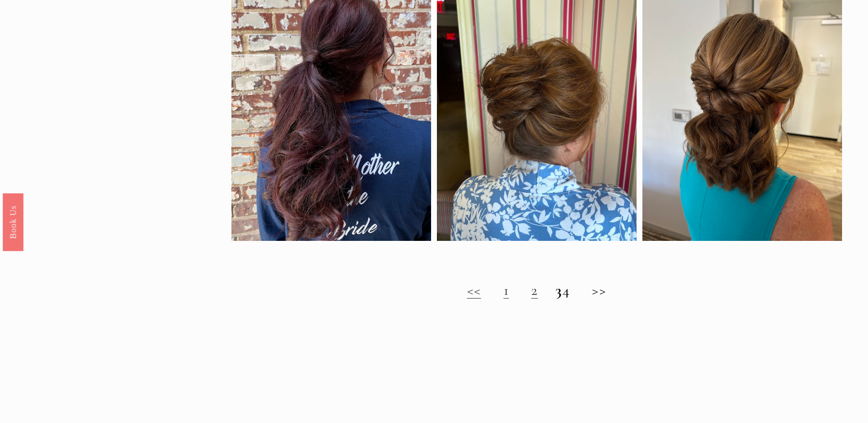  What do you see at coordinates (559, 290) in the screenshot?
I see `strong: 3` at bounding box center [559, 290].